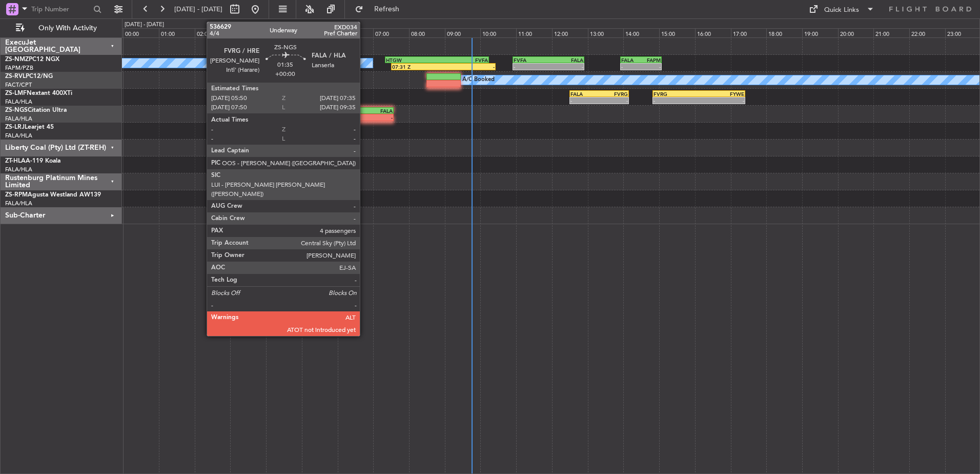 The width and height of the screenshot is (980, 474). What do you see at coordinates (307, 128) in the screenshot?
I see `div: FBSK` at bounding box center [307, 128].